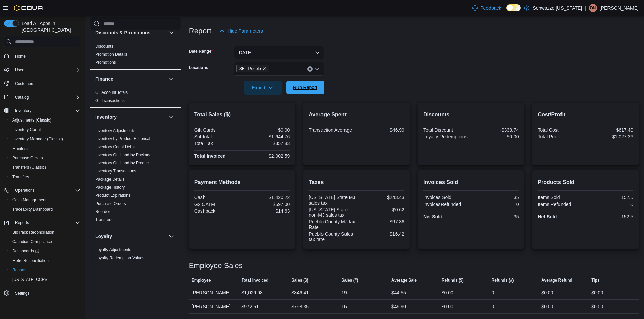 The height and width of the screenshot is (319, 644). Describe the element at coordinates (495, 198) in the screenshot. I see `div: 35` at that location.